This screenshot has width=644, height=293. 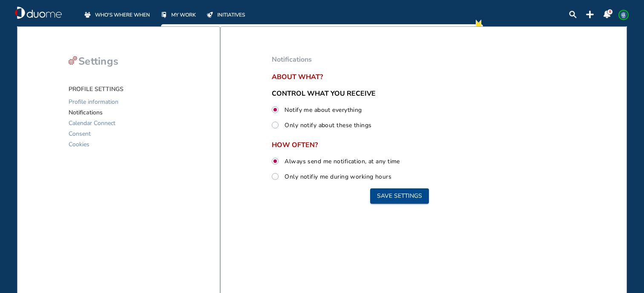 I want to click on div: new-notification, so click(x=478, y=24).